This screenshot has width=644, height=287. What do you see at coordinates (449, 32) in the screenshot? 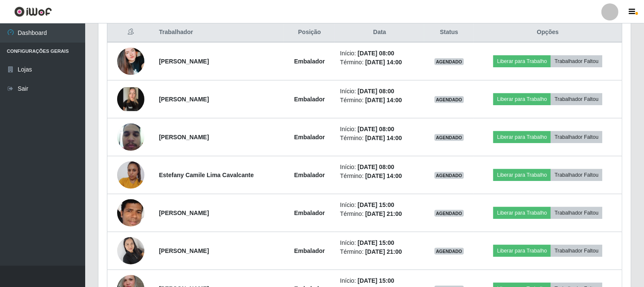
I see `th: Status` at bounding box center [449, 32].